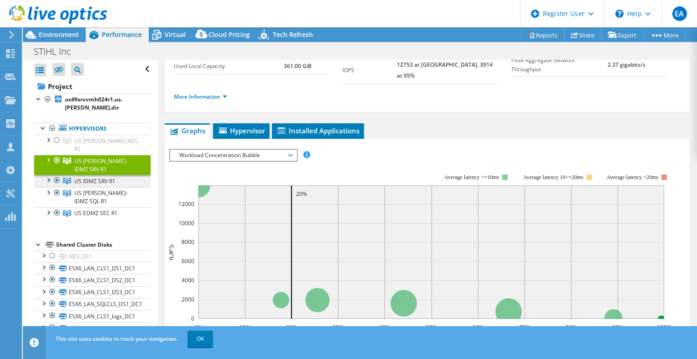 Image resolution: width=697 pixels, height=359 pixels. Describe the element at coordinates (92, 86) in the screenshot. I see `a: Project` at that location.